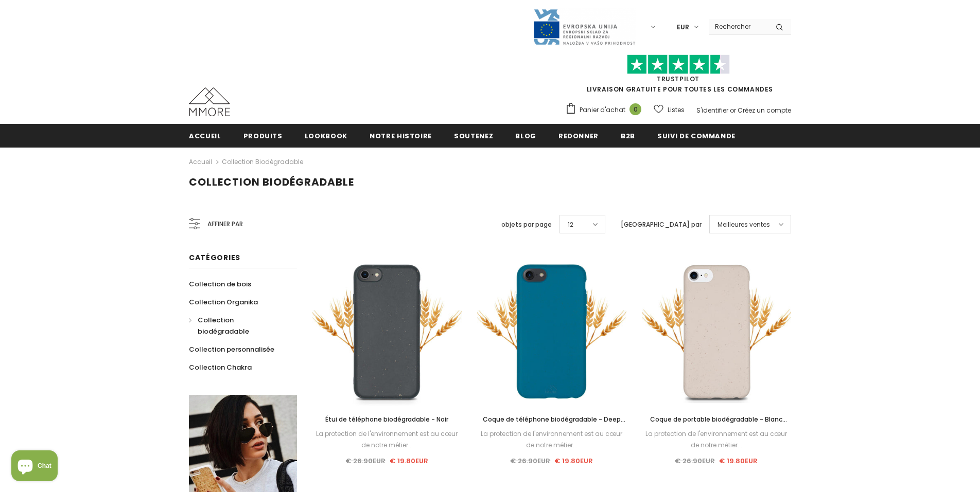 Image resolution: width=980 pixels, height=492 pixels. What do you see at coordinates (678, 76) in the screenshot?
I see `span: LIVRAISON GRATUITE POUR TOUTES LES COMMANDES` at bounding box center [678, 76].